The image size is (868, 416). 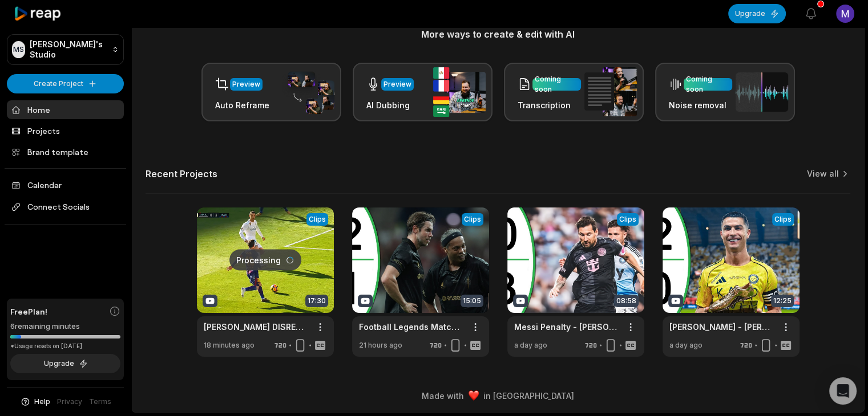 What do you see at coordinates (65, 207) in the screenshot?
I see `span: Connect Socials` at bounding box center [65, 207].